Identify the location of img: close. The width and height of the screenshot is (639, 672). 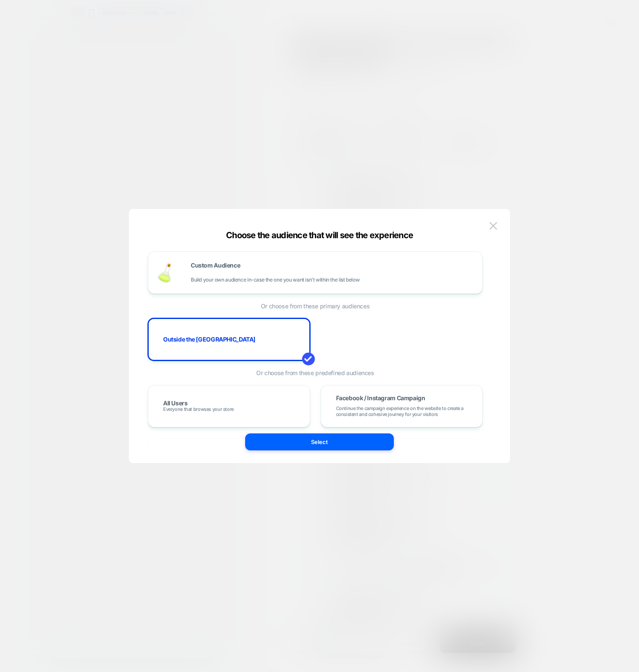
(493, 226).